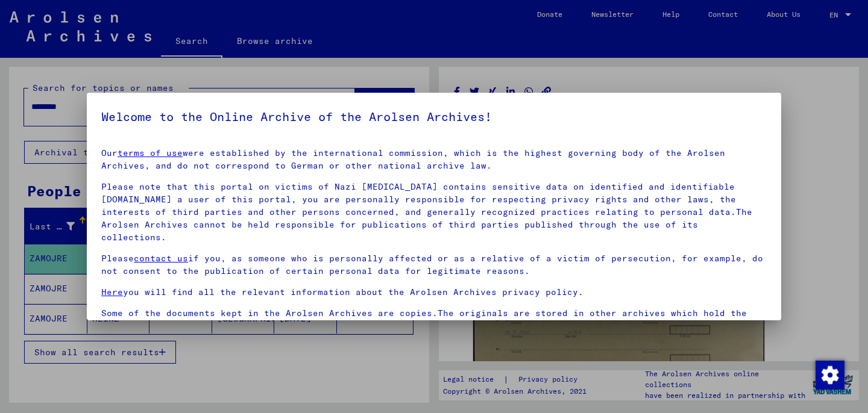  Describe the element at coordinates (434, 265) in the screenshot. I see `p: Please if you, as someone who is personally affected or as a relative of a victim of persecution,...` at that location.